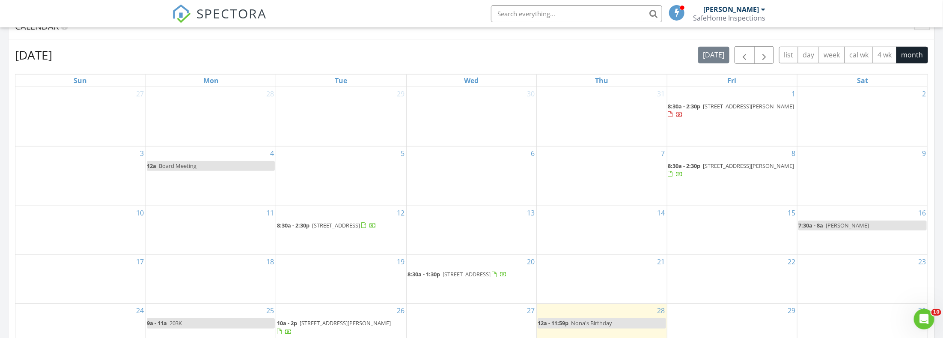 This screenshot has width=943, height=338. I want to click on a: Go to August 24, 2025, so click(140, 311).